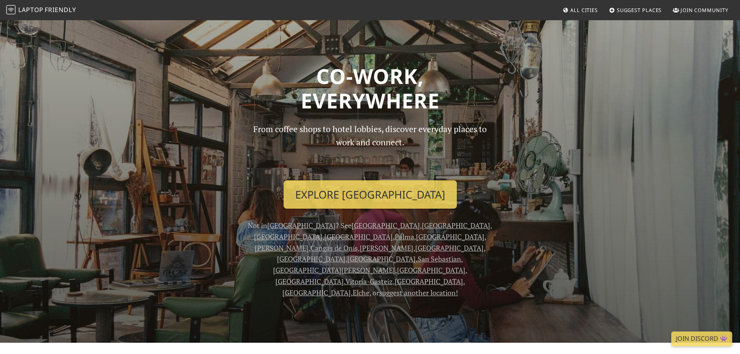  I want to click on p: From coffee shops to hotel lobbies, discover everyday places to work and connect., so click(370, 148).